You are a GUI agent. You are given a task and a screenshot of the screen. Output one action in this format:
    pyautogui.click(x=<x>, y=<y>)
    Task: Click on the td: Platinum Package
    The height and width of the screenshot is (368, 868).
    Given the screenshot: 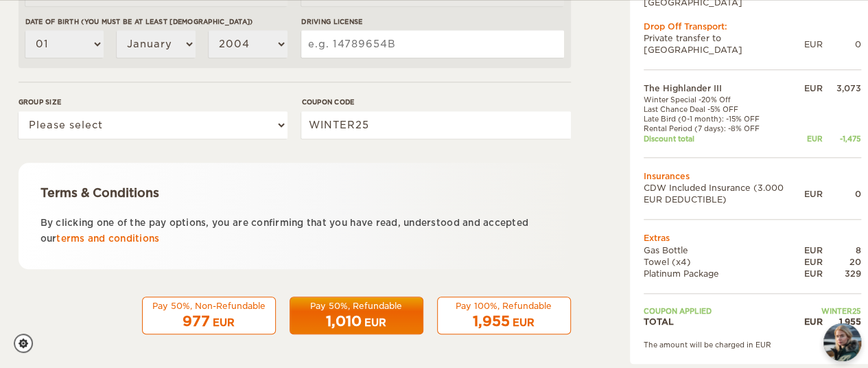 What is the action you would take?
    pyautogui.click(x=723, y=273)
    